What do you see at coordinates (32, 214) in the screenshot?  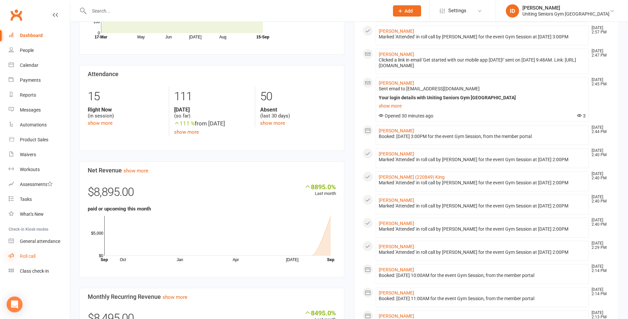 I see `div: What's New` at bounding box center [32, 214].